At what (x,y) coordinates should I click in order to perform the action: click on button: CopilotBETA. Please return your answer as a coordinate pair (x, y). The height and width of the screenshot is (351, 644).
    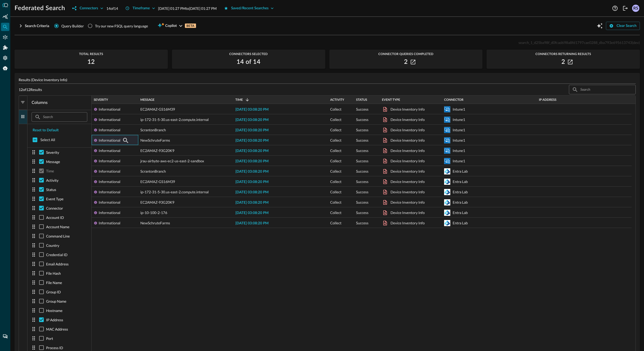
    Looking at the image, I should click on (176, 26).